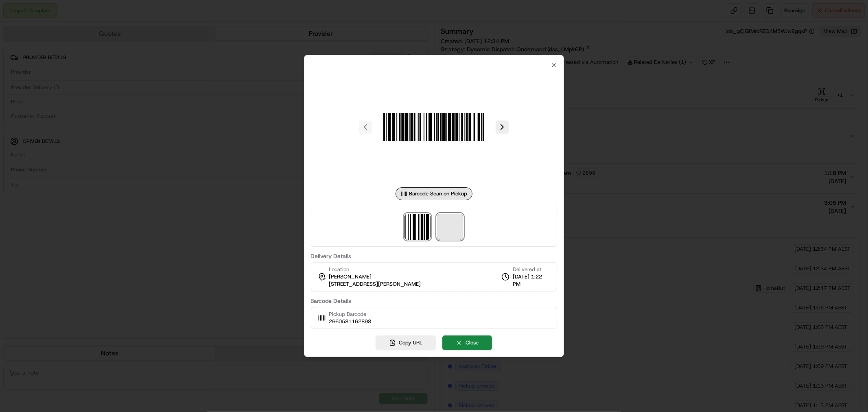  I want to click on span: Delivered at, so click(531, 269).